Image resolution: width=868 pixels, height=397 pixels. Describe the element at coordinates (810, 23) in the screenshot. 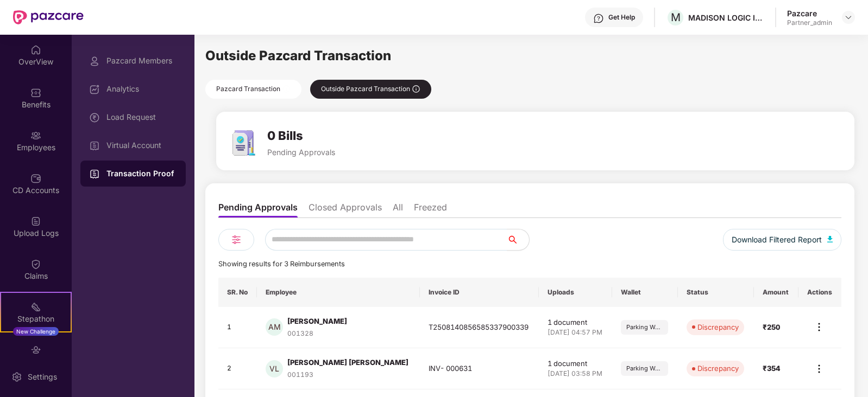

I see `div: Partner_admin` at that location.